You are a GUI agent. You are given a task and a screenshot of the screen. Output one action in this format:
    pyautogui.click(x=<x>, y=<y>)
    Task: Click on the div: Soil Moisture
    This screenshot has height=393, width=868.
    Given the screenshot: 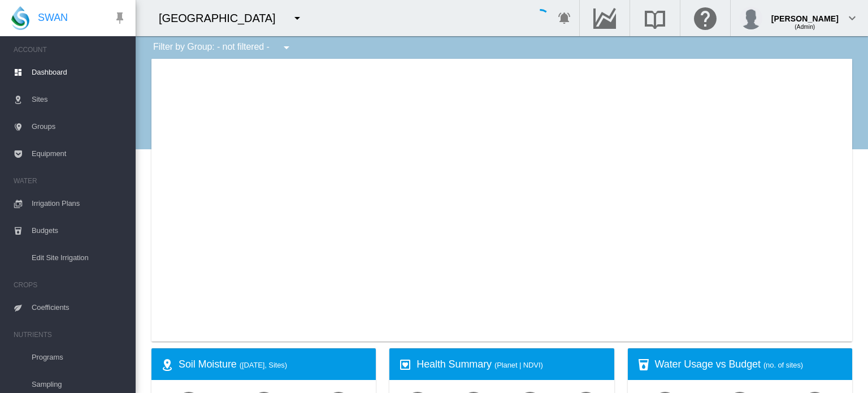 What is the action you would take?
    pyautogui.click(x=272, y=365)
    